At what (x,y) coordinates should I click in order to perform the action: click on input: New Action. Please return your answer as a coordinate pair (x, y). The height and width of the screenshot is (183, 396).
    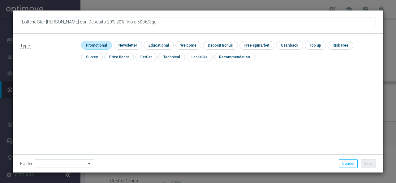
    Looking at the image, I should click on (198, 22).